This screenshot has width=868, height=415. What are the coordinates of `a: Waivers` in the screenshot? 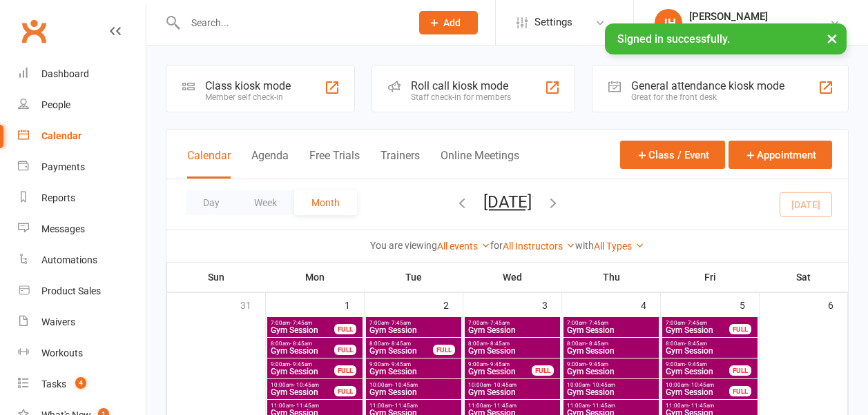 It's located at (82, 323).